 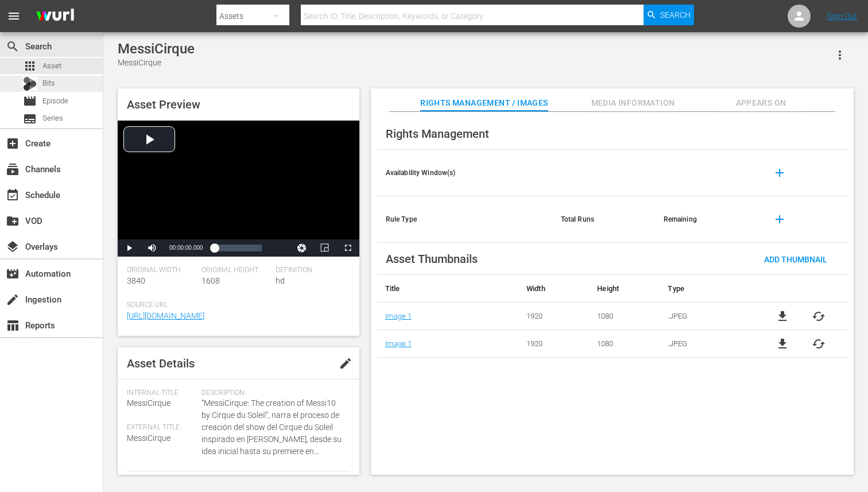 What do you see at coordinates (236, 270) in the screenshot?
I see `span: Original Height` at bounding box center [236, 270].